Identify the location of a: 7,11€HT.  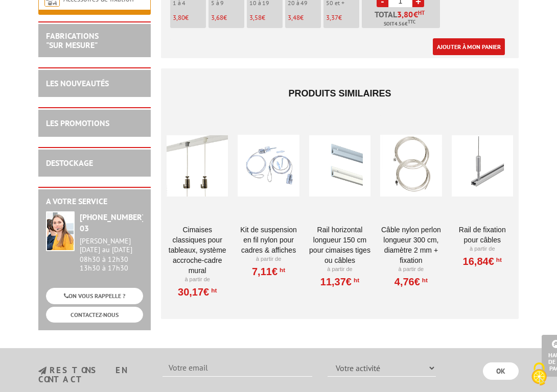
(268, 272).